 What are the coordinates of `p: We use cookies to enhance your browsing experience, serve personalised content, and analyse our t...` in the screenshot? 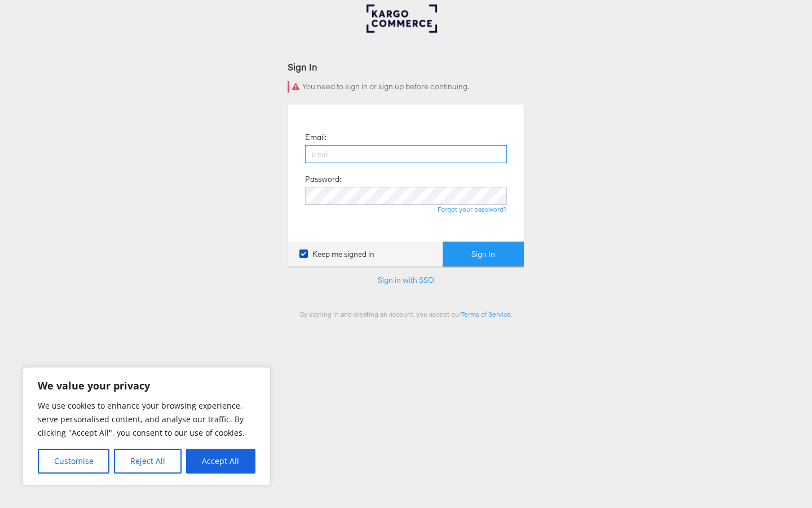 It's located at (147, 420).